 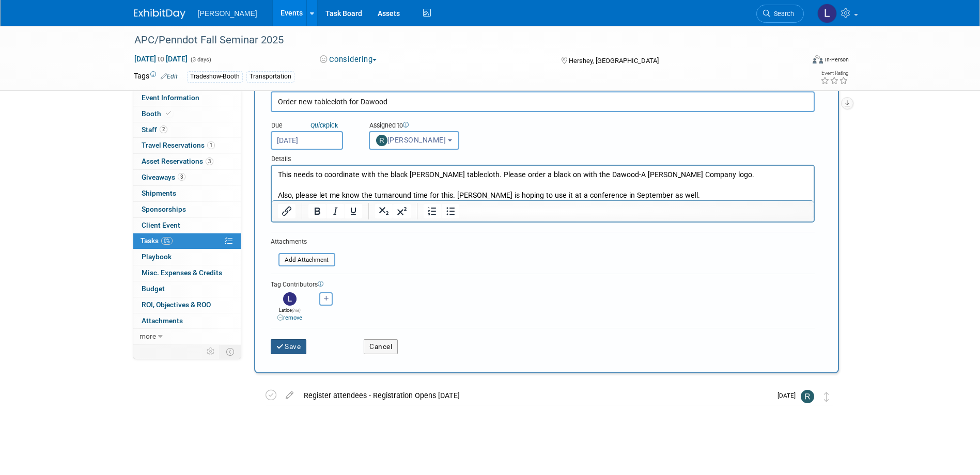 What do you see at coordinates (162, 321) in the screenshot?
I see `span: Attachments` at bounding box center [162, 321].